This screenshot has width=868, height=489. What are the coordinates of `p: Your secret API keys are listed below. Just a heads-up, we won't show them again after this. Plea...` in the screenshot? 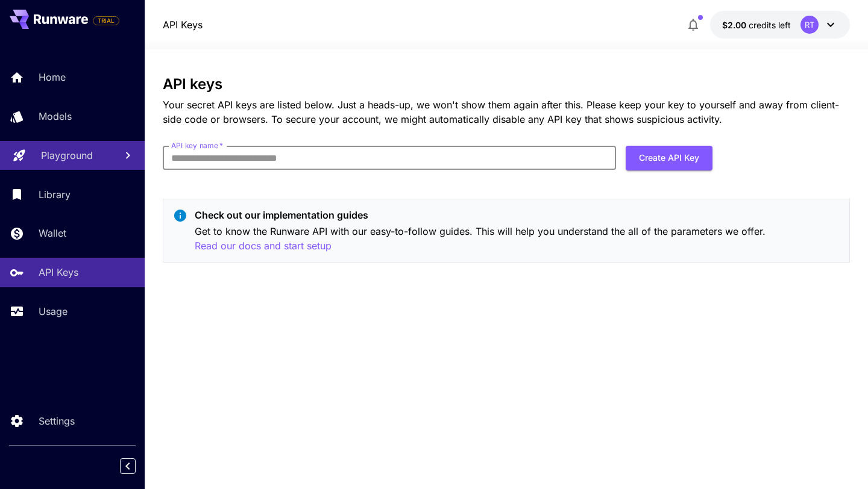 It's located at (507, 112).